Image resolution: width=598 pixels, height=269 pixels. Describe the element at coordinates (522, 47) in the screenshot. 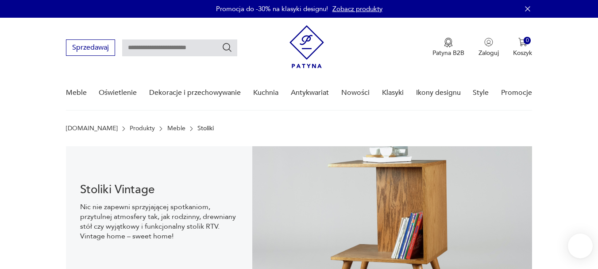

I see `button: 0Koszyk` at that location.